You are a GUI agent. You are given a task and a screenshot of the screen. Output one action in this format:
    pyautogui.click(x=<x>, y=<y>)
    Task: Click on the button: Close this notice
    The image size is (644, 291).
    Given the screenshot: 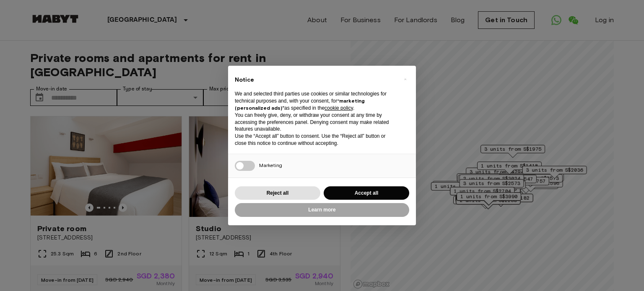 What is the action you would take?
    pyautogui.click(x=405, y=79)
    